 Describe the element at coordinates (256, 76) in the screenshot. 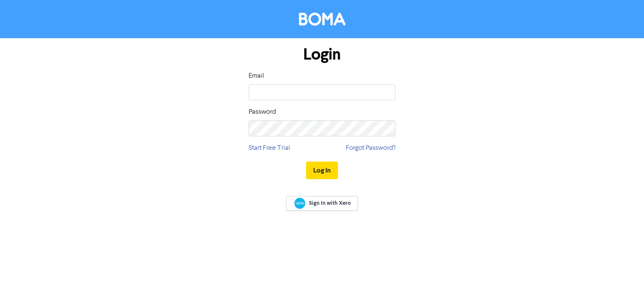

I see `label: Email` at that location.